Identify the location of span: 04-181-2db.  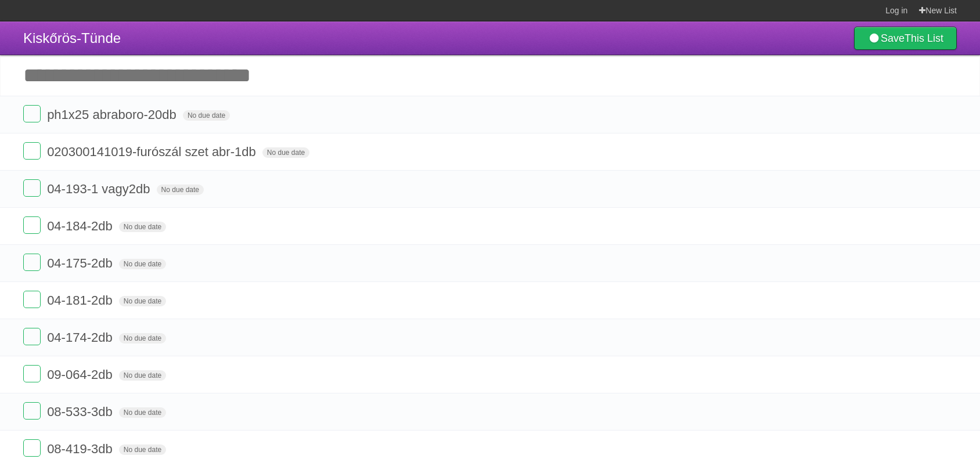
(81, 301).